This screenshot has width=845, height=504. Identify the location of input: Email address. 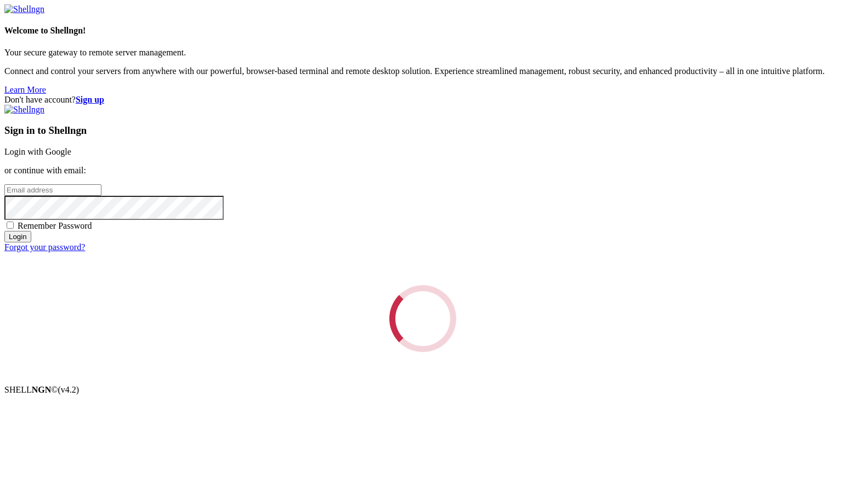
(52, 189).